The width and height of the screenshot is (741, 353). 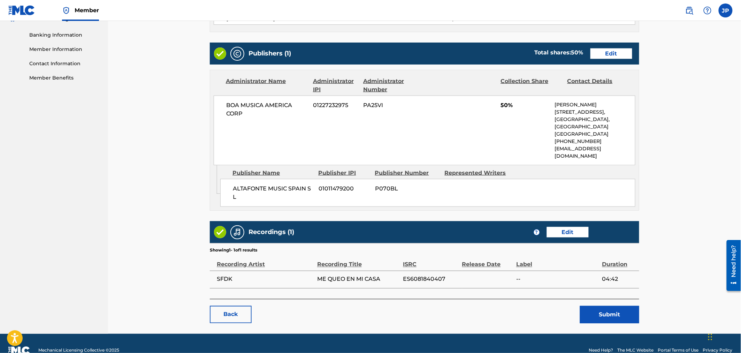 What do you see at coordinates (273, 193) in the screenshot?
I see `span: ALTAFONTE MUSIC SPAIN S L` at bounding box center [273, 193].